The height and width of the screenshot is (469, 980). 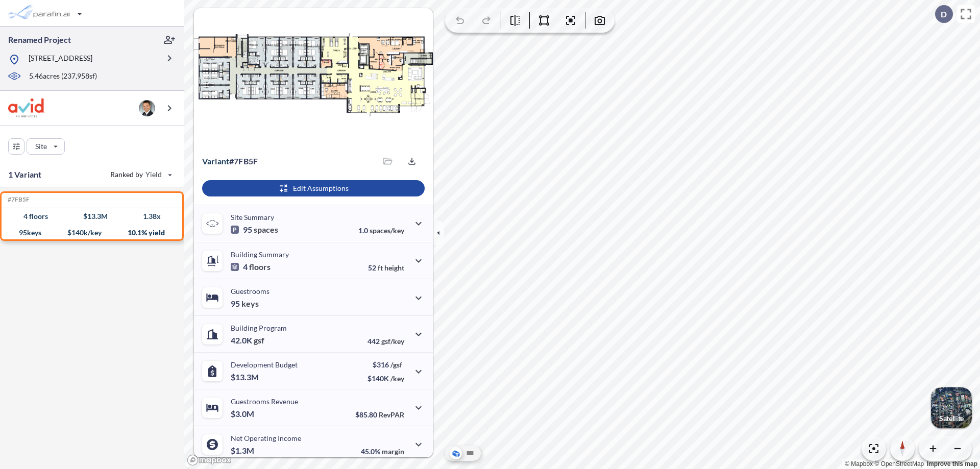 I want to click on button: Site, so click(x=45, y=146).